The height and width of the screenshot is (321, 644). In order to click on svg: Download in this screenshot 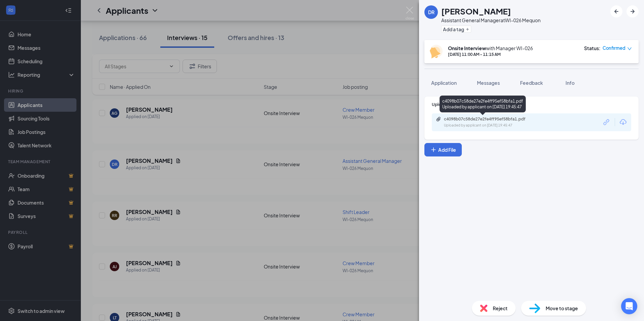, I will do `click(623, 122)`.